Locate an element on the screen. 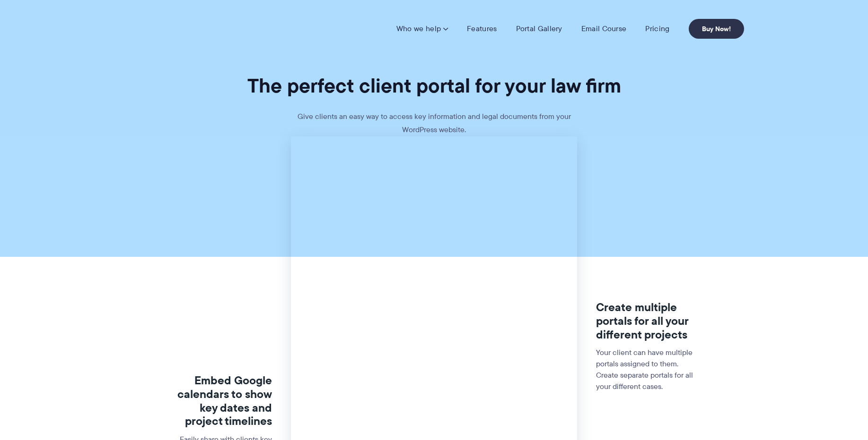 The height and width of the screenshot is (440, 868). a: Features is located at coordinates (481, 29).